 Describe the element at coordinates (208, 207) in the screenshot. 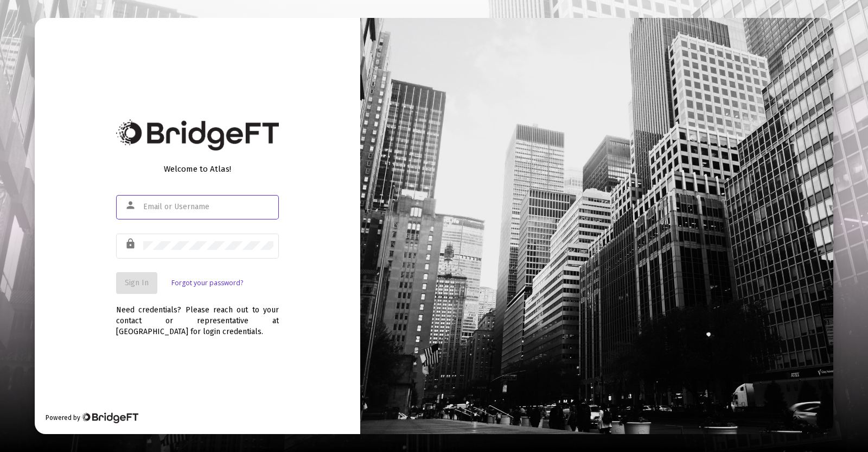

I see `input: Email or Username` at that location.